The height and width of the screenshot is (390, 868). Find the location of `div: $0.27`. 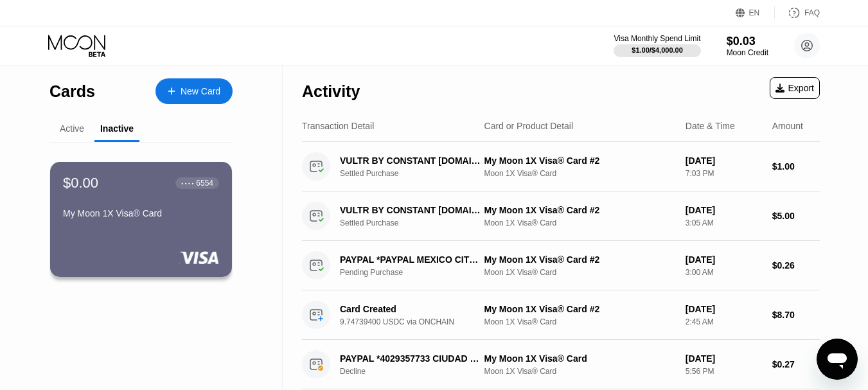

div: $0.27 is located at coordinates (796, 364).